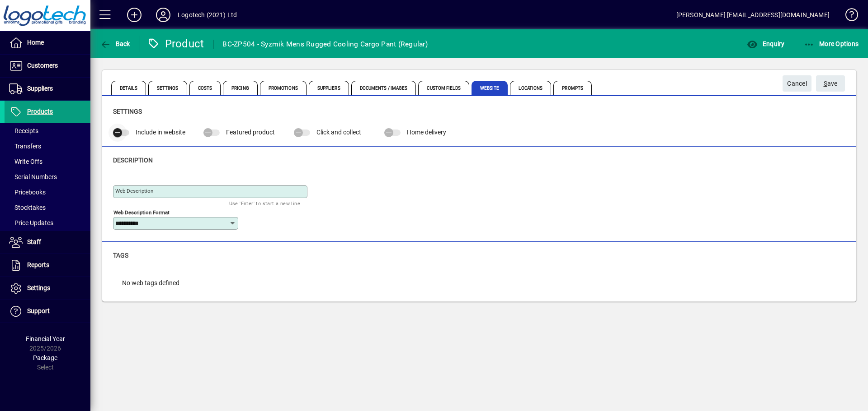  I want to click on a: Home, so click(48, 43).